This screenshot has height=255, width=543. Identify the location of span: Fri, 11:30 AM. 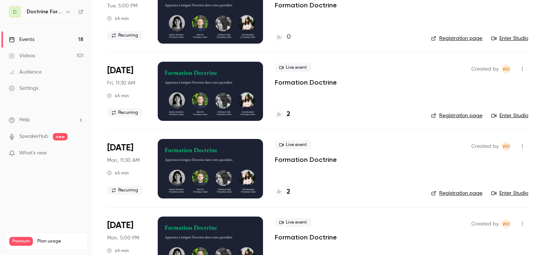
(121, 83).